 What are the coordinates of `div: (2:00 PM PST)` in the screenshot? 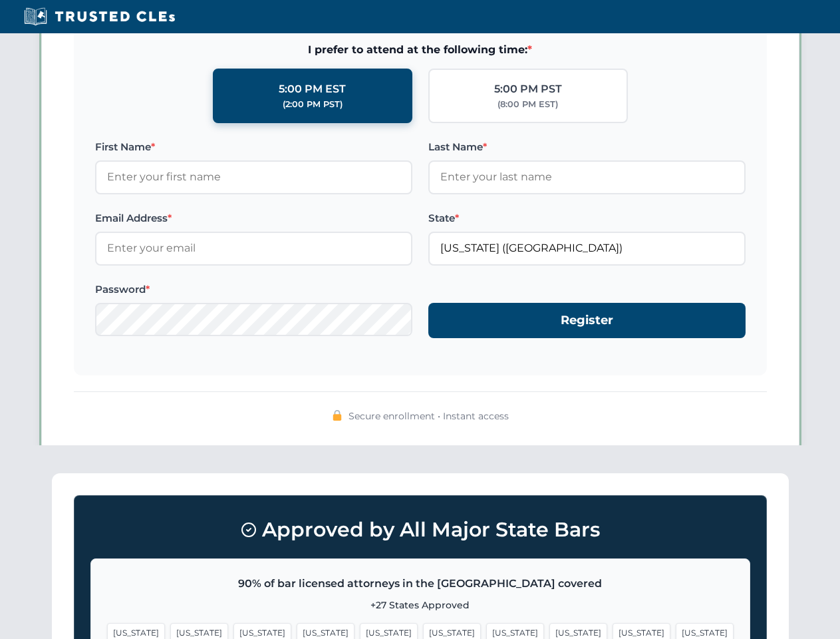 It's located at (313, 104).